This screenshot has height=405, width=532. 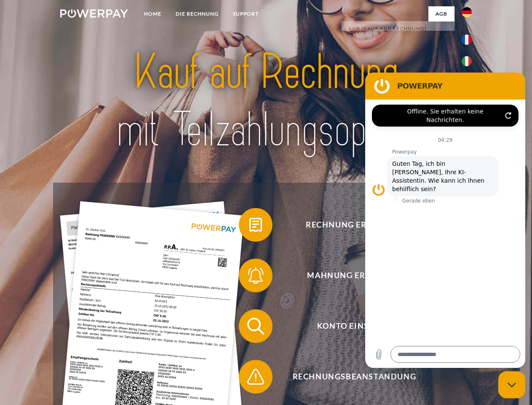 What do you see at coordinates (349, 225) in the screenshot?
I see `button: Rechnung erhalten?` at bounding box center [349, 225].